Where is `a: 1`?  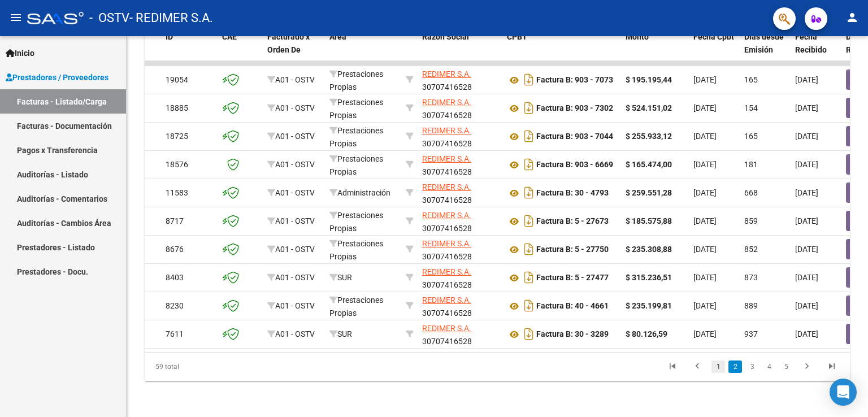 a: 1 is located at coordinates (718, 367).